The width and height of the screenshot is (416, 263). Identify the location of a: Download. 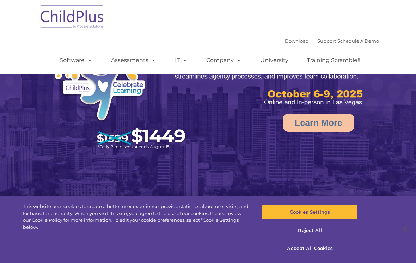
(297, 41).